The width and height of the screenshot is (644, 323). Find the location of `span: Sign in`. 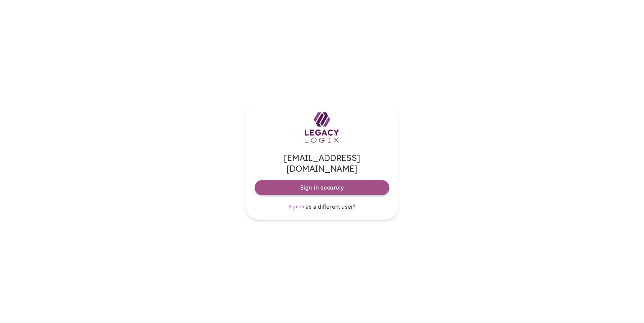

span: Sign in is located at coordinates (296, 207).